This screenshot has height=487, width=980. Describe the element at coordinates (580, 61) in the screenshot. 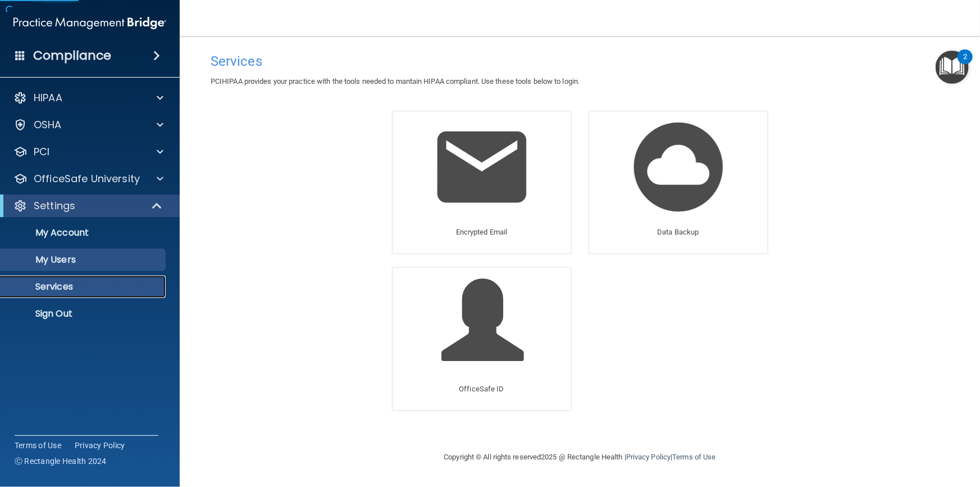

I see `h4: Services` at that location.